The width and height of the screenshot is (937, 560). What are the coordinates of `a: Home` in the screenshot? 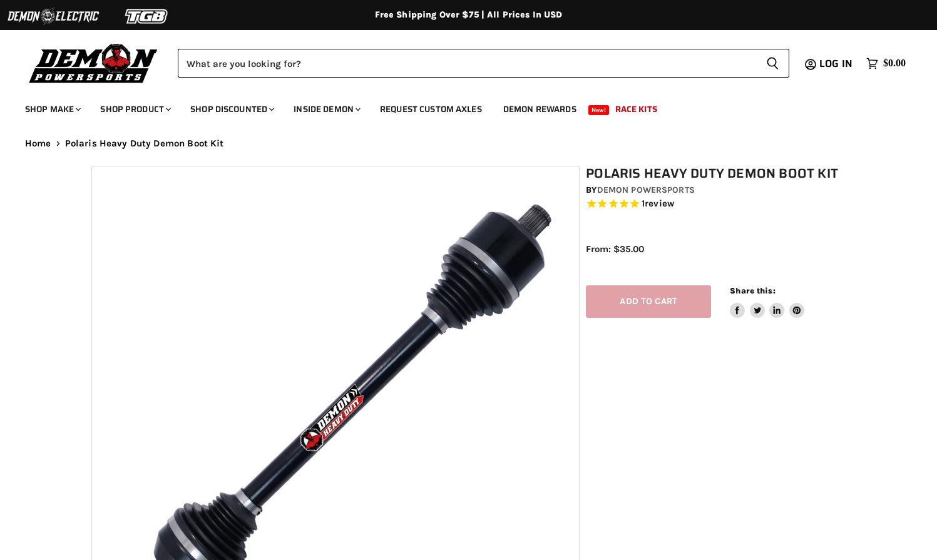 It's located at (38, 143).